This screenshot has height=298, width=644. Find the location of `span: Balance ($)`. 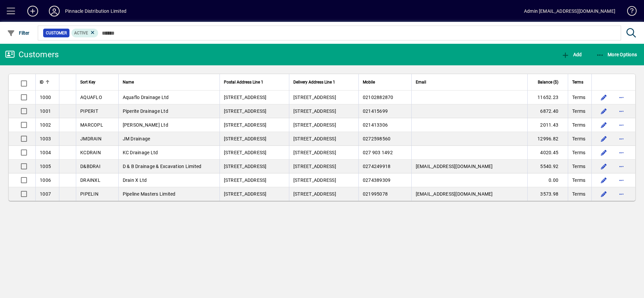

span: Balance ($) is located at coordinates (548, 82).